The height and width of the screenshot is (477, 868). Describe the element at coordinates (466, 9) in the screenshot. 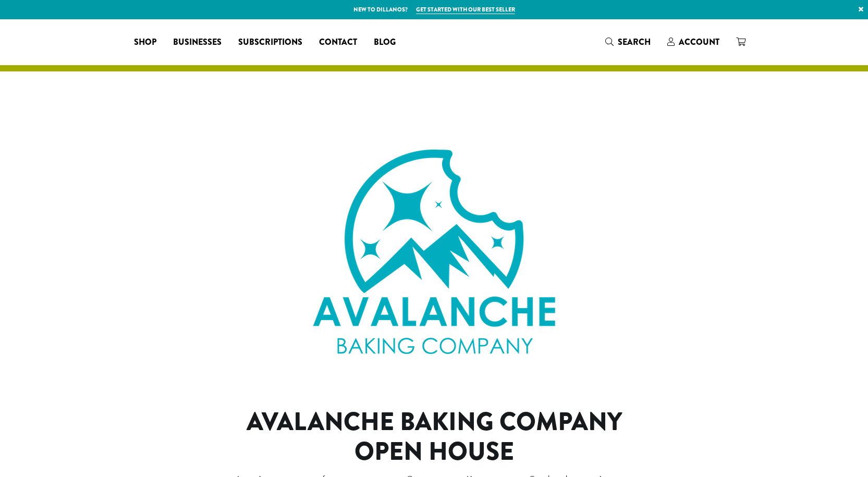

I see `a: Get started with our best seller` at that location.